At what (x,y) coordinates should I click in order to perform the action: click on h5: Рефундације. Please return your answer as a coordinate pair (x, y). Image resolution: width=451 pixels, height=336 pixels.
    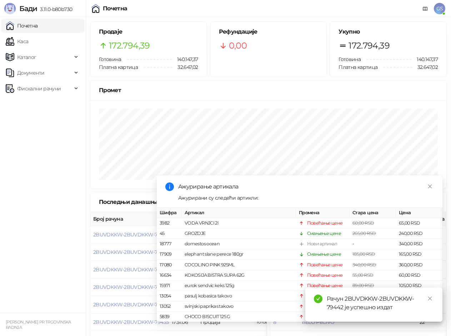
    Looking at the image, I should click on (269, 32).